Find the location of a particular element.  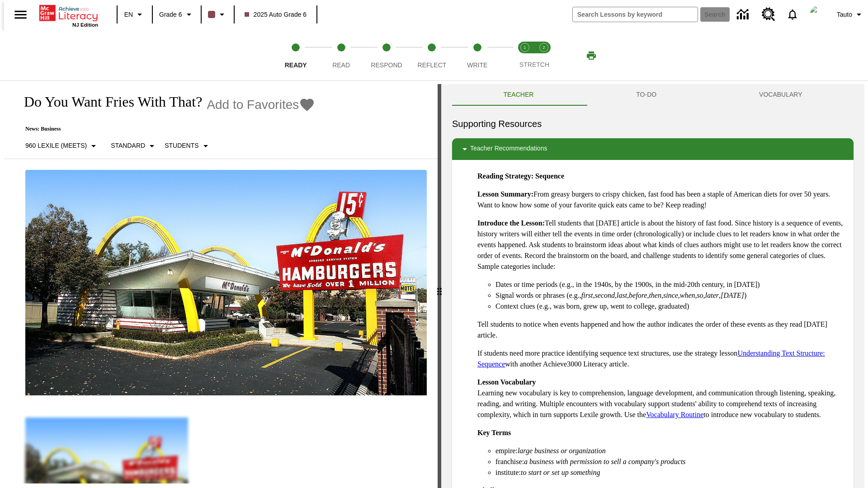

strong: Reading Strategy: is located at coordinates (505, 176).